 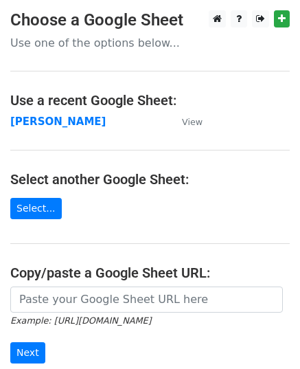 What do you see at coordinates (36, 208) in the screenshot?
I see `a: Select...` at bounding box center [36, 208].